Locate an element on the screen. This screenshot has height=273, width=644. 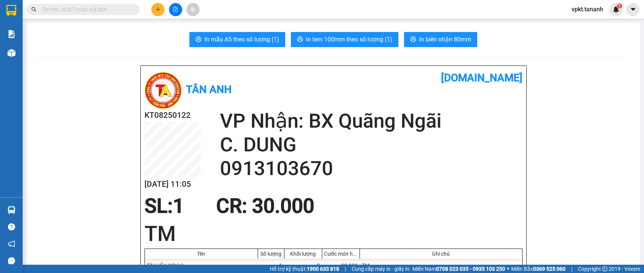
button: printerIn biên nhận 80mm is located at coordinates (441, 39).